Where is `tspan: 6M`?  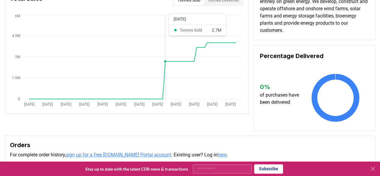
tspan: 6M is located at coordinates (17, 16).